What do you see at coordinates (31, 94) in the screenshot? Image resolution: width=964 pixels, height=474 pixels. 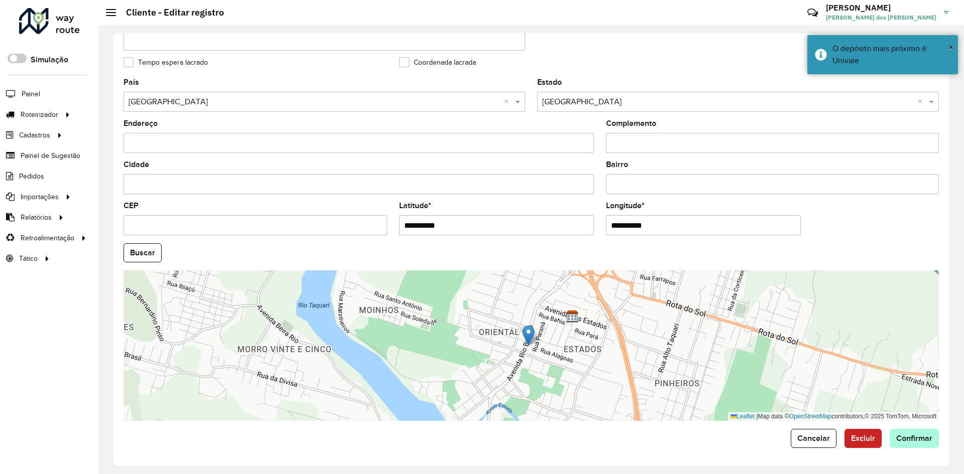 I see `span: Painel` at bounding box center [31, 94].